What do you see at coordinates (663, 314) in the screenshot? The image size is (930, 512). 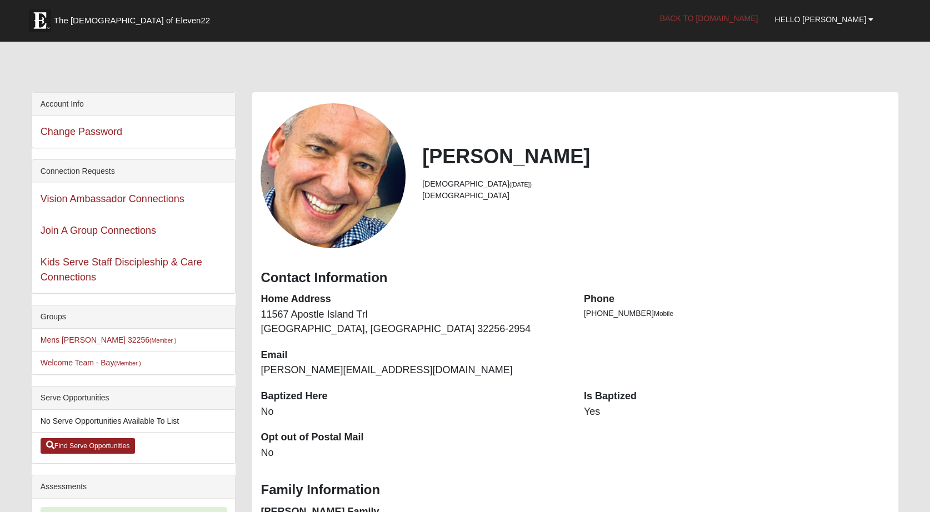 I see `span: Mobile` at bounding box center [663, 314].